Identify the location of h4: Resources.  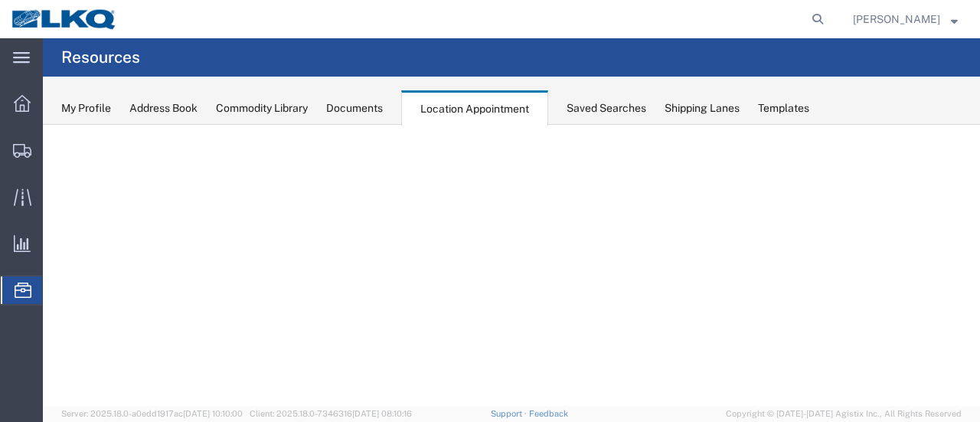
(100, 57).